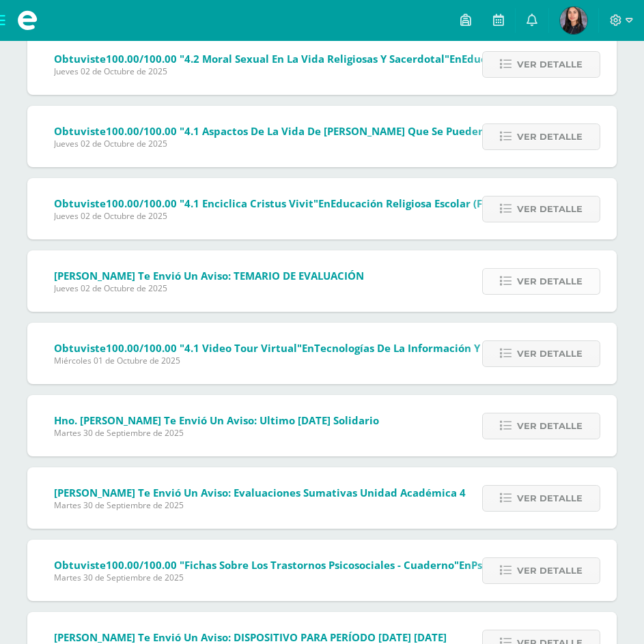  What do you see at coordinates (319, 565) in the screenshot?
I see `span: "Fichas sobre los trastornos psicosociales - cuaderno"` at bounding box center [319, 565].